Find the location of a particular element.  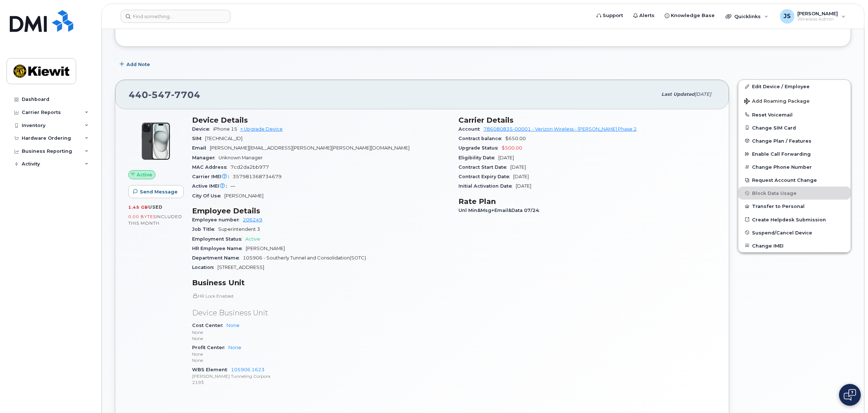

span: included this month is located at coordinates (155, 220).